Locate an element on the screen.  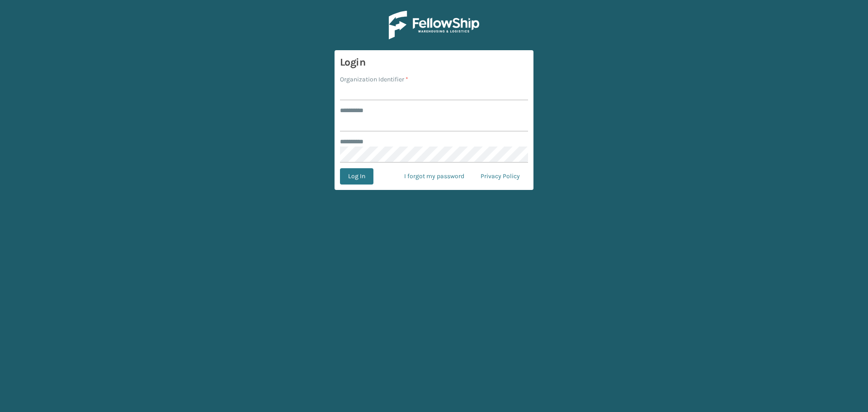
a: Privacy Policy is located at coordinates (501, 177).